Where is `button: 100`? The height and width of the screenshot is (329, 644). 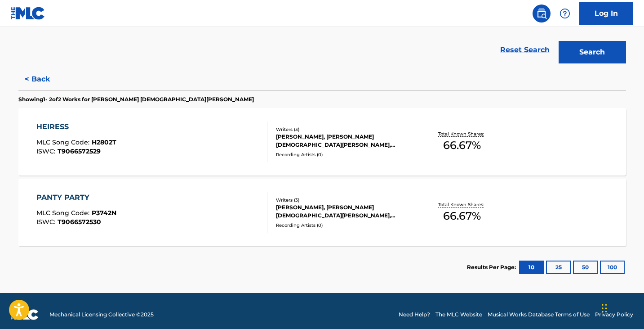
button: 100 is located at coordinates (612, 267).